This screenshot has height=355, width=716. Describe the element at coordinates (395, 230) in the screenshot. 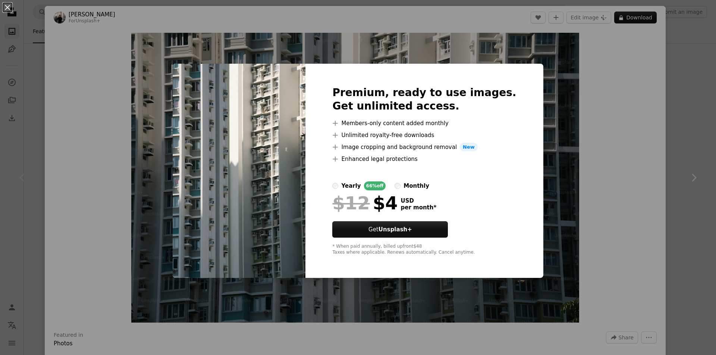

I see `strong: Unsplash+` at that location.